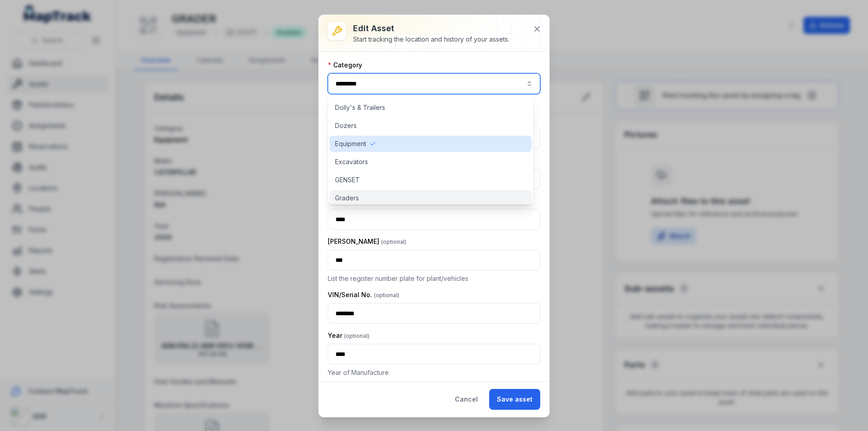 The height and width of the screenshot is (431, 868). What do you see at coordinates (432, 28) in the screenshot?
I see `h3: Edit asset` at bounding box center [432, 28].